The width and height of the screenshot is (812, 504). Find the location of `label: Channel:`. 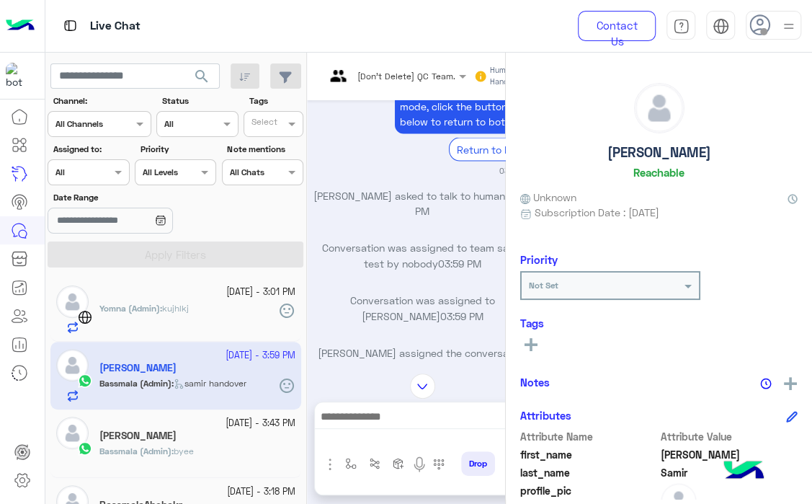

label: Channel: is located at coordinates (102, 101).